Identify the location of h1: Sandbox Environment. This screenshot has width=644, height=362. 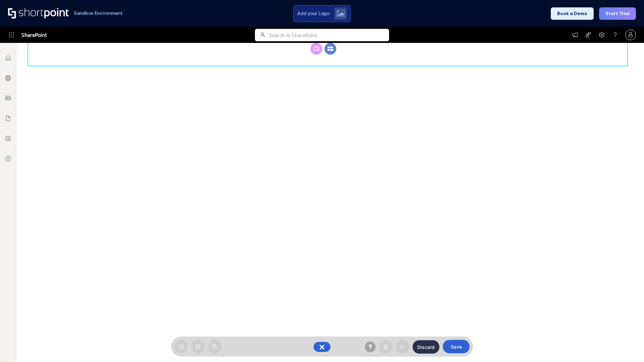
(98, 13).